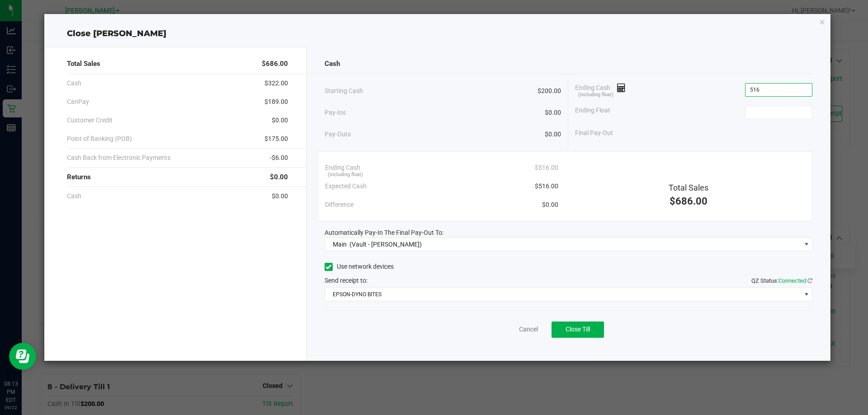 The width and height of the screenshot is (868, 415). Describe the element at coordinates (359, 267) in the screenshot. I see `label: Use network devices` at that location.